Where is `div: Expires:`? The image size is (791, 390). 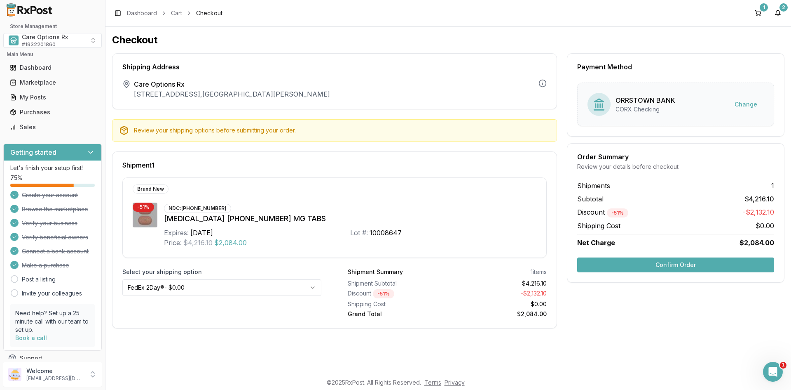
div: Expires: is located at coordinates (176, 232).